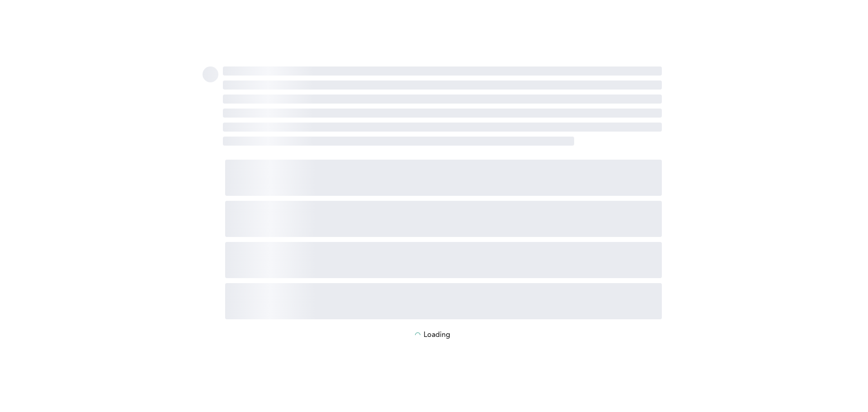 Image resolution: width=868 pixels, height=412 pixels. Describe the element at coordinates (437, 335) in the screenshot. I see `p: Loading` at that location.